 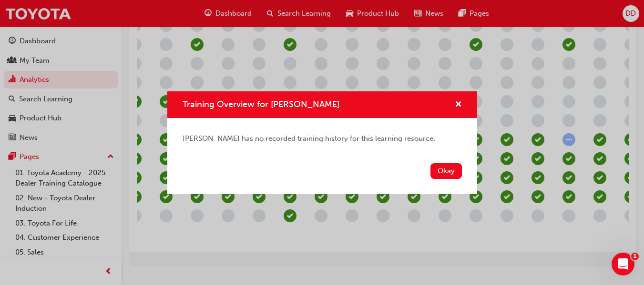 What do you see at coordinates (446, 171) in the screenshot?
I see `button: Okay` at bounding box center [446, 171].